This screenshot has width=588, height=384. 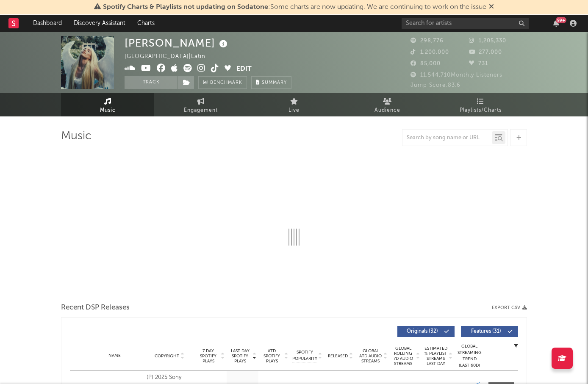 I want to click on button: Export CSV, so click(x=509, y=308).